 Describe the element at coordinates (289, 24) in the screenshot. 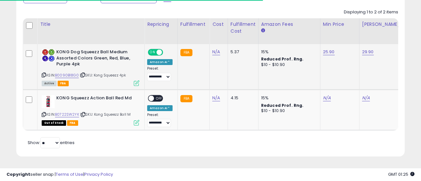

I see `div: Amazon Fees` at that location.